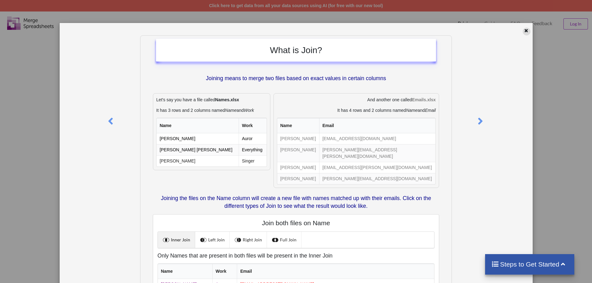 This screenshot has width=592, height=283. What do you see at coordinates (248, 240) in the screenshot?
I see `a: Right Join` at bounding box center [248, 240].